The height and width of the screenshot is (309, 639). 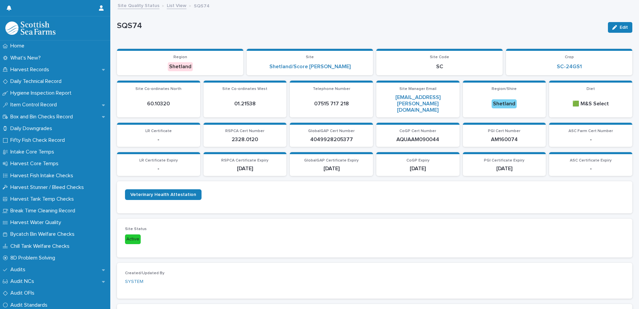 I want to click on p: Harvest Fish Intake Checks, so click(x=43, y=175).